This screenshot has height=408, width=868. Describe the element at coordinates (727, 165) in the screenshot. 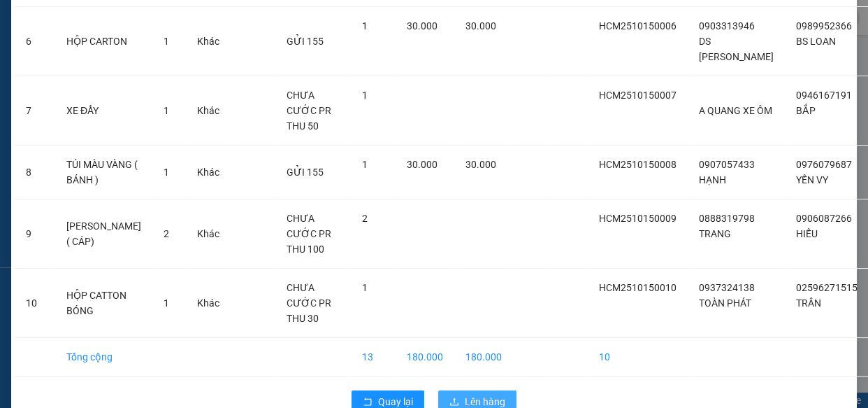

I see `span: 0907057433` at that location.